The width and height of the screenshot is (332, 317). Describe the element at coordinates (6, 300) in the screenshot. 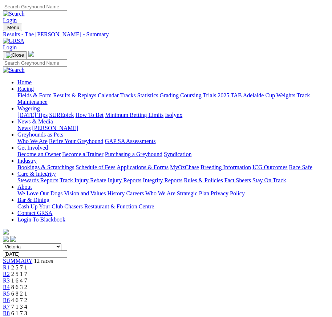

I see `span: R6` at that location.